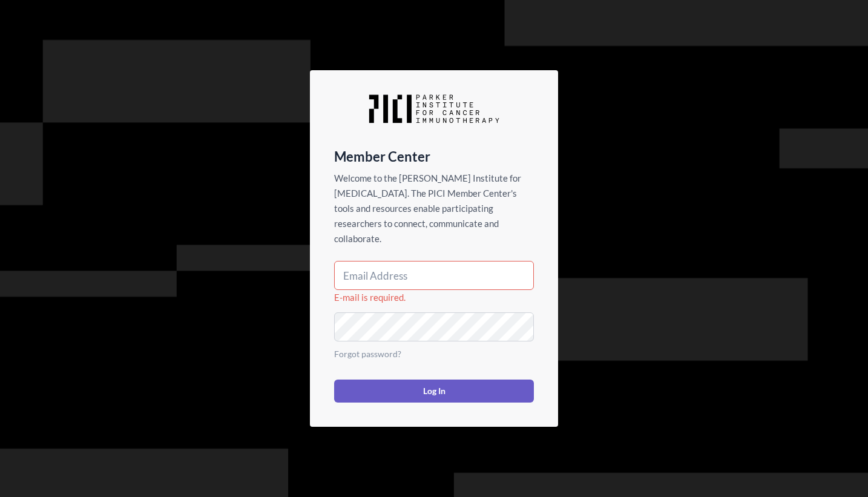 This screenshot has height=497, width=868. Describe the element at coordinates (434, 275) in the screenshot. I see `input: Email Address` at that location.